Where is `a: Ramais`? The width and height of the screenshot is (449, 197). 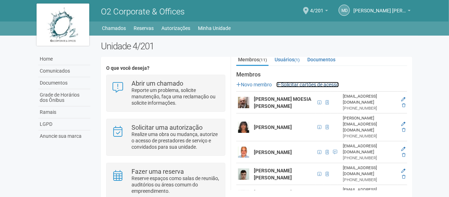
a: Ramais is located at coordinates (64, 112).